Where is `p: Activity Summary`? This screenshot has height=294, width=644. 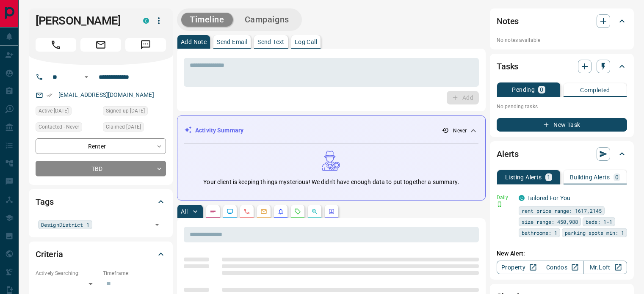
p: Activity Summary is located at coordinates (219, 130).